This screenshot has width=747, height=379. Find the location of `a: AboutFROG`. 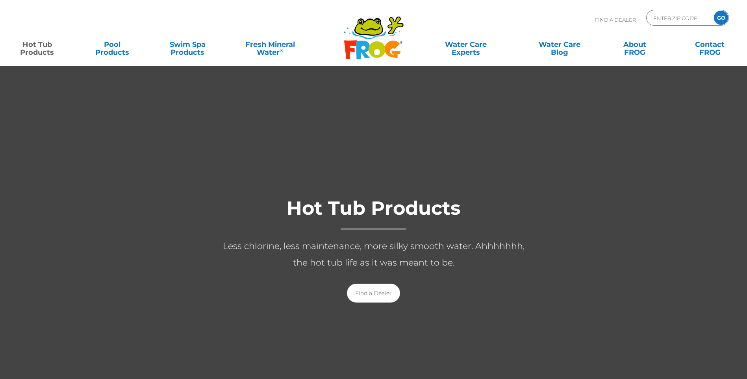

a: AboutFROG is located at coordinates (634, 44).